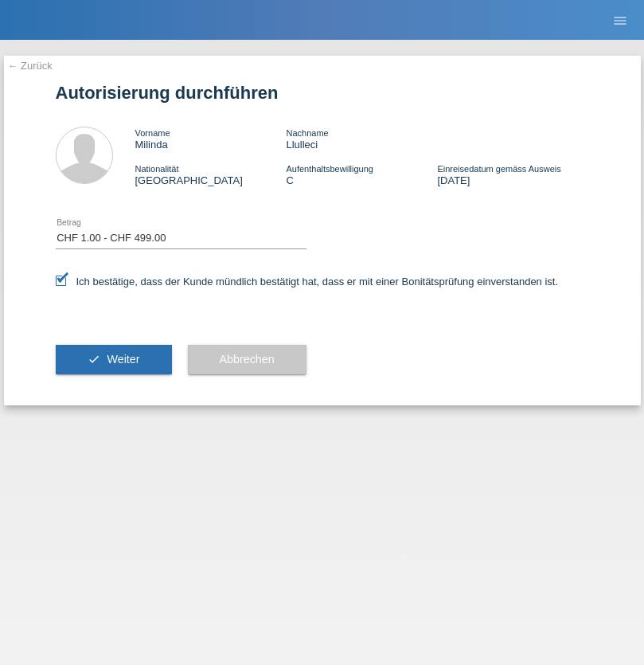 The image size is (644, 665). Describe the element at coordinates (620, 20) in the screenshot. I see `a: menu` at that location.